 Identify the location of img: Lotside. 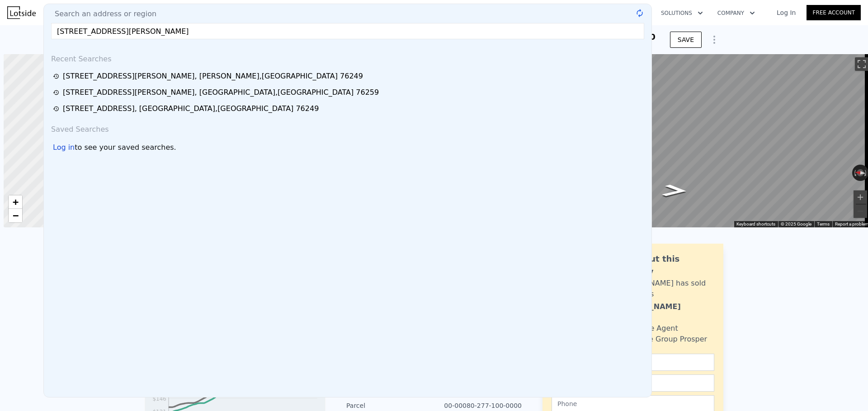
(21, 13).